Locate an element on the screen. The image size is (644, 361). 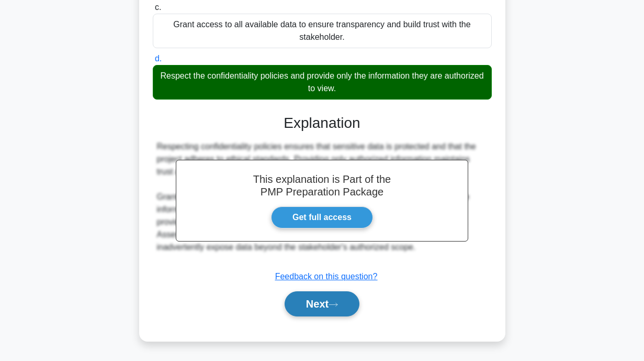
a: Feedback on this question? is located at coordinates (327, 276).